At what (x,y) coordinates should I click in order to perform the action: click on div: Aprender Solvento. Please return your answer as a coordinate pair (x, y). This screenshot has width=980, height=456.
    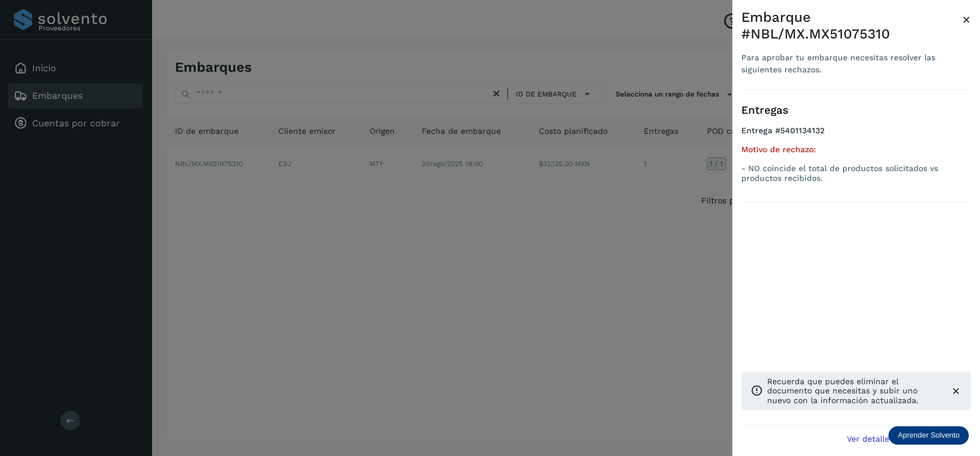
    Looking at the image, I should click on (929, 435).